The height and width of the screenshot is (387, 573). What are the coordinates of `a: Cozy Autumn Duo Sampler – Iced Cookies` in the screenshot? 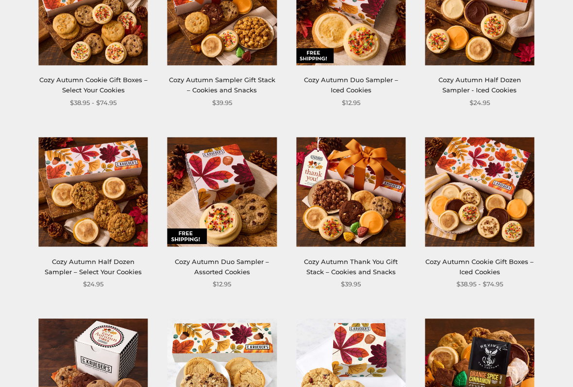 It's located at (351, 85).